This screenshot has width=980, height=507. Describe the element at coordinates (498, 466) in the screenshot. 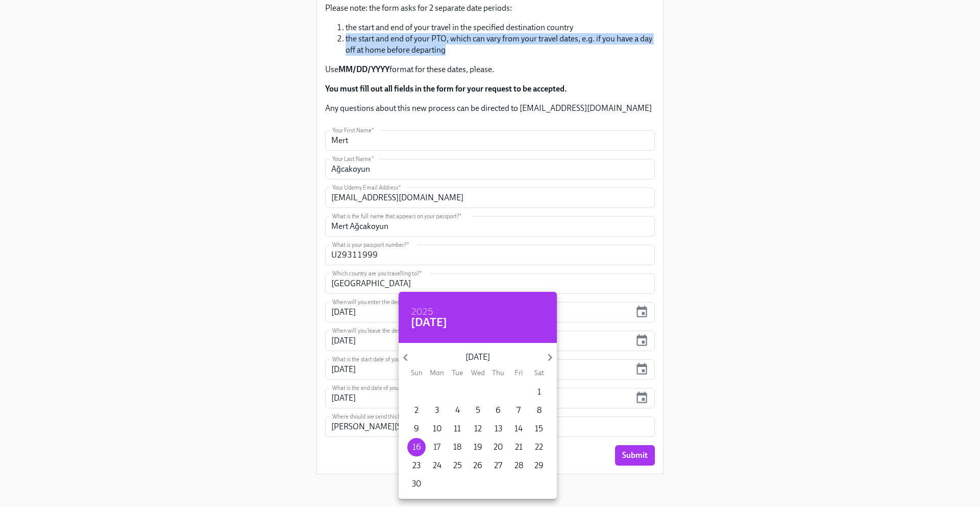

I see `button: 27` at that location.